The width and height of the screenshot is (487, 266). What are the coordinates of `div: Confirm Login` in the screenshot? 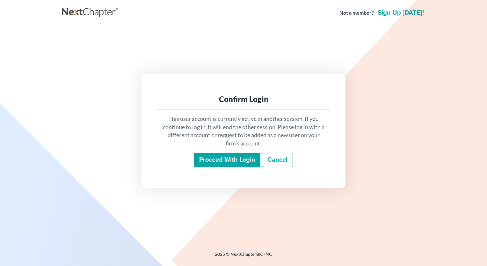 It's located at (243, 99).